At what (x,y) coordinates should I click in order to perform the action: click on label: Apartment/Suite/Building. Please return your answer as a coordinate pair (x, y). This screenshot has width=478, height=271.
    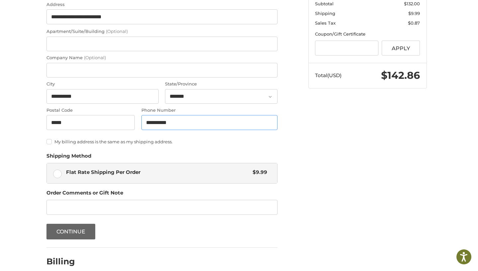
    Looking at the image, I should click on (162, 32).